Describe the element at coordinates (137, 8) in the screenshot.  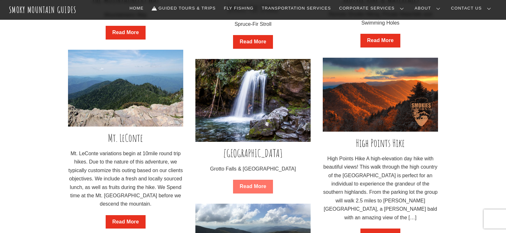
I see `a: Home` at that location.